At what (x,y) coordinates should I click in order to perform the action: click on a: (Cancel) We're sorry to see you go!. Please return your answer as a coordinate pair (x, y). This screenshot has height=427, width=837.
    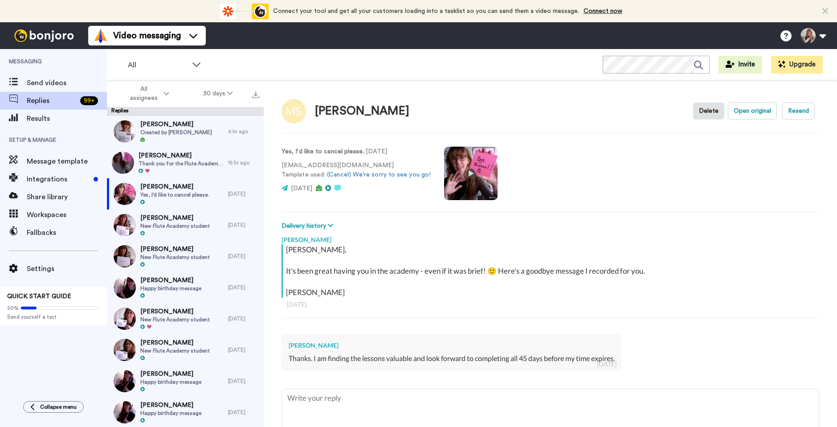
    Looking at the image, I should click on (379, 175).